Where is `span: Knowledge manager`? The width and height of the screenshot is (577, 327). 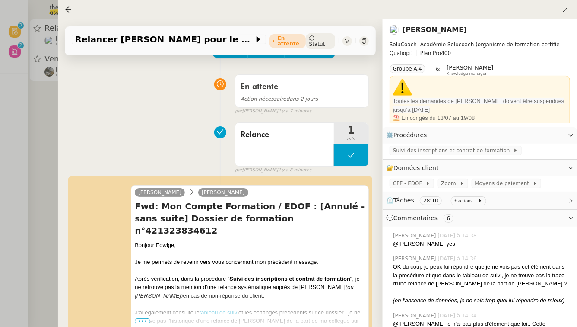 span: Knowledge manager is located at coordinates (467, 73).